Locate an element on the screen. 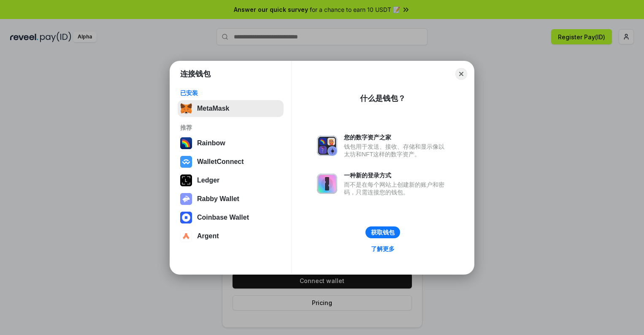 This screenshot has height=335, width=644. div: 了解更多 is located at coordinates (383, 249).